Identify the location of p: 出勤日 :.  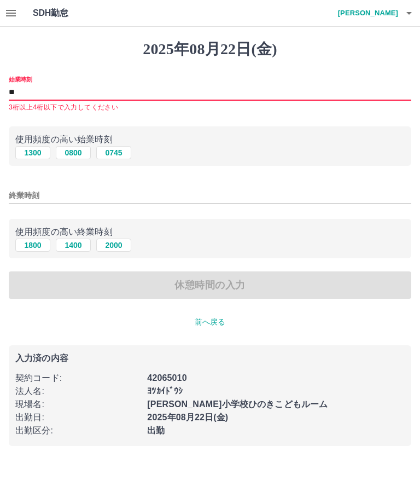
(78, 417).